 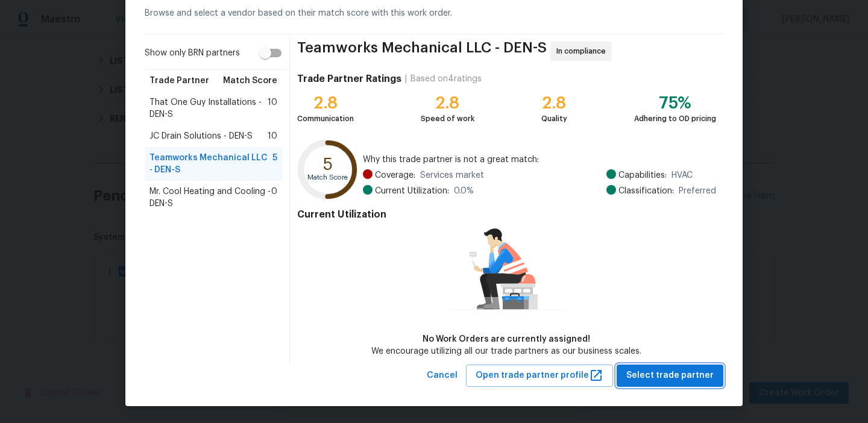 What do you see at coordinates (447, 119) in the screenshot?
I see `div: Speed of work` at bounding box center [447, 119].